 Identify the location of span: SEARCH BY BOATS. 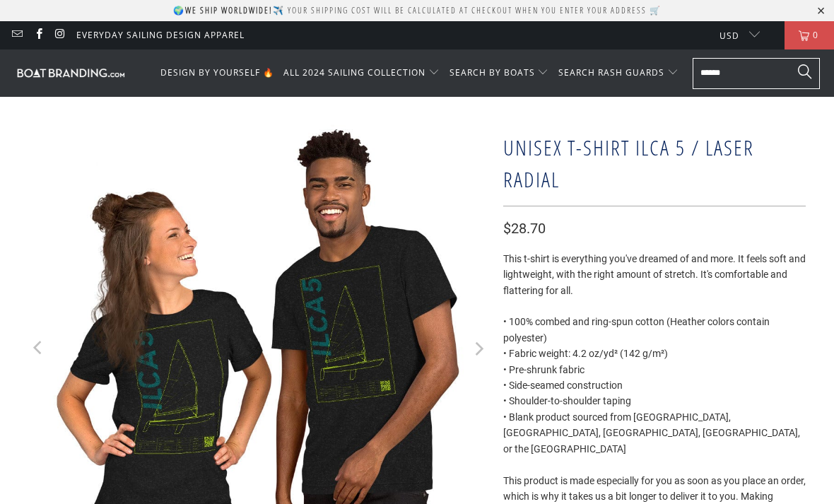
(491, 72).